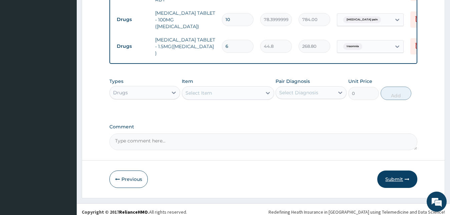 The image size is (450, 215). Describe the element at coordinates (199, 93) in the screenshot. I see `div: Select Item` at that location.